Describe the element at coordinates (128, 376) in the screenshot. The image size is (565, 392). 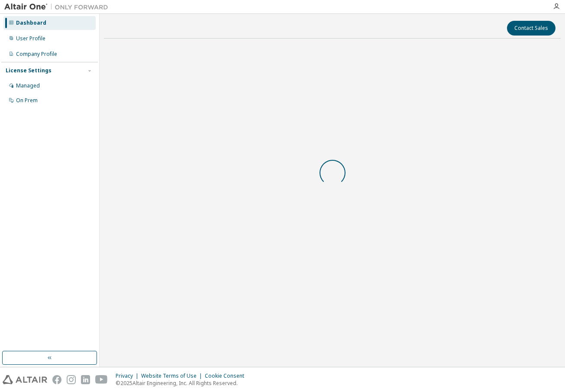
I see `div: Privacy` at that location.